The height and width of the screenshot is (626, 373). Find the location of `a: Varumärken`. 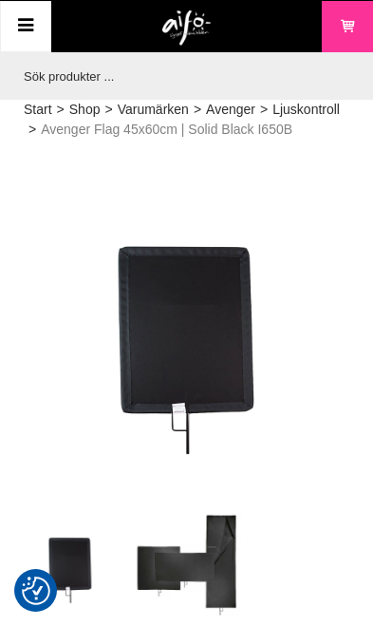

a: Varumärken is located at coordinates (153, 109).